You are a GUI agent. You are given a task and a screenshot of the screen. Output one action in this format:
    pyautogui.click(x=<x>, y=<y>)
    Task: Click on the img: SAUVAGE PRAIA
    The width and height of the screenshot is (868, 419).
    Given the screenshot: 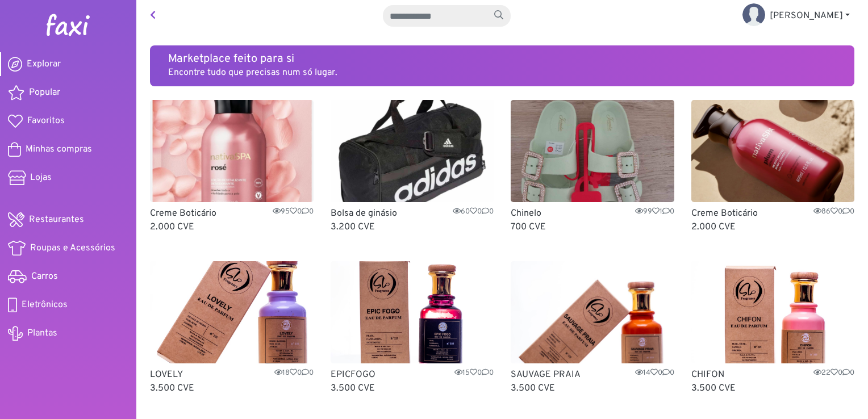 What is the action you would take?
    pyautogui.click(x=593, y=312)
    